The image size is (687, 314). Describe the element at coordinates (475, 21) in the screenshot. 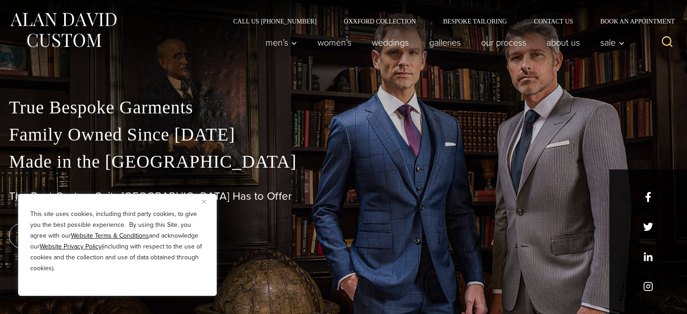

I see `a: Bespoke Tailoring` at that location.